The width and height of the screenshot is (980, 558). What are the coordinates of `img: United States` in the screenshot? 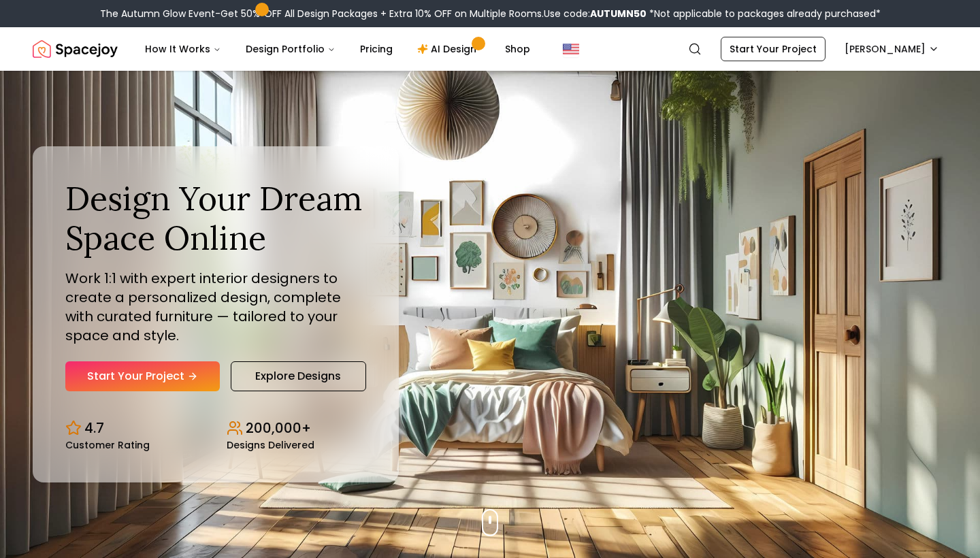 It's located at (571, 49).